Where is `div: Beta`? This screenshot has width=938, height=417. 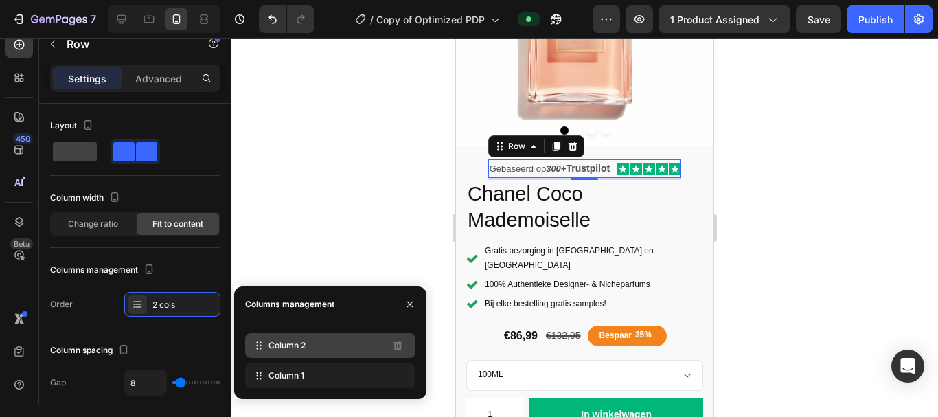
div: Beta is located at coordinates (21, 244).